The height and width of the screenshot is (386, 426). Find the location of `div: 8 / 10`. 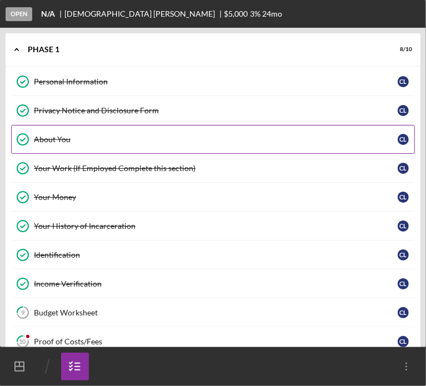

div: 8 / 10 is located at coordinates (402, 49).